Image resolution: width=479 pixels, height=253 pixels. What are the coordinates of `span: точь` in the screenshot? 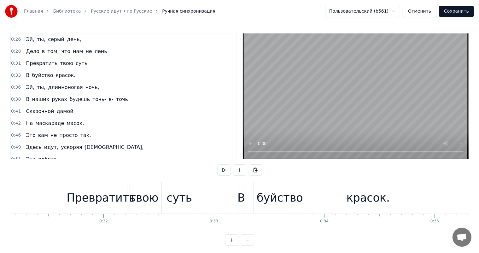 It's located at (122, 99).